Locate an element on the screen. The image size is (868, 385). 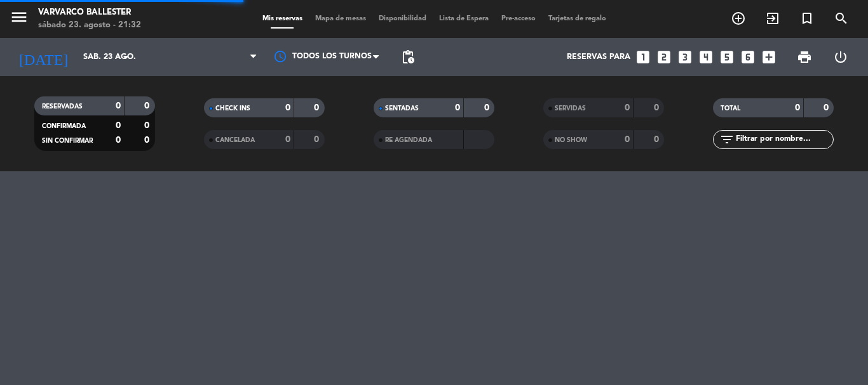
span: SERVIDAS is located at coordinates (570, 108).